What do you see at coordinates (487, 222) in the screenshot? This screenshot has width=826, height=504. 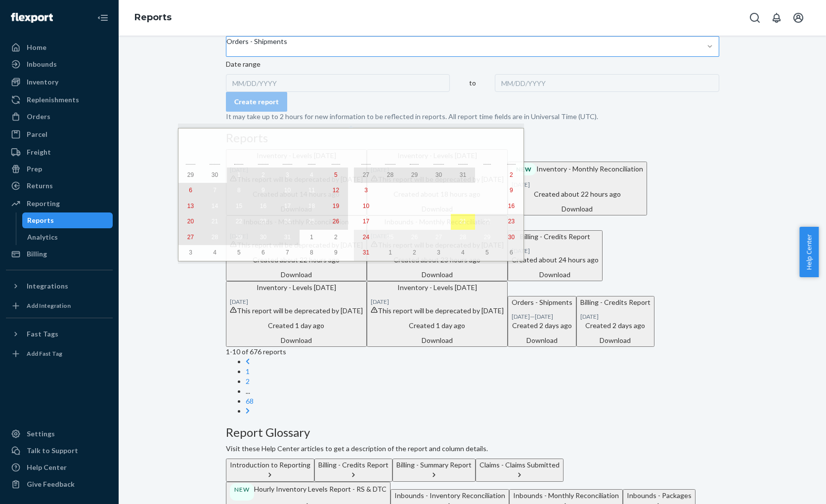 I see `button: August 22, 2025` at bounding box center [487, 222].